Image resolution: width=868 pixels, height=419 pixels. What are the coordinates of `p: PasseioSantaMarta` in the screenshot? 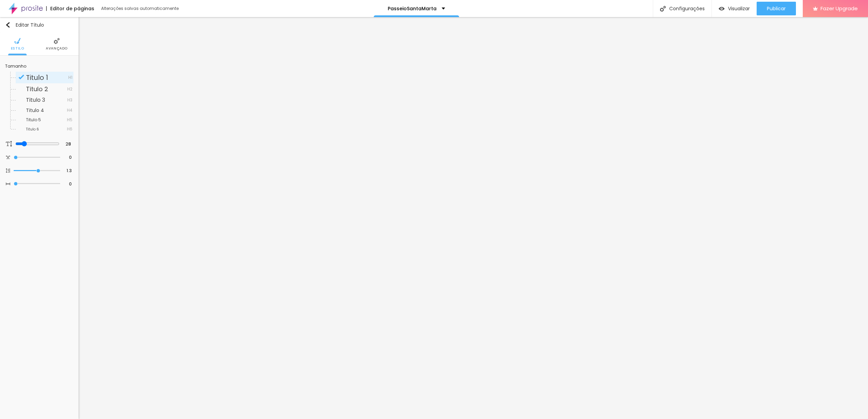 It's located at (412, 8).